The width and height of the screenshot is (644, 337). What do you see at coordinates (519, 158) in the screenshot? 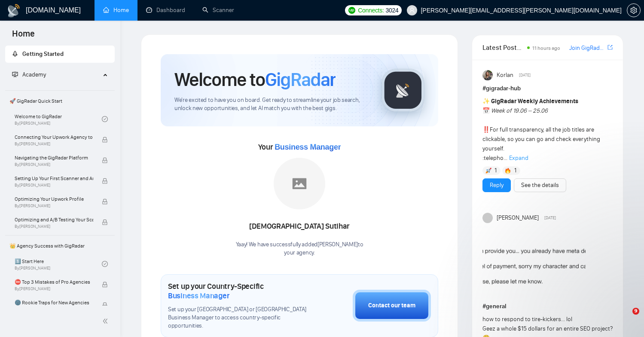
I see `span: Expand` at bounding box center [519, 158].